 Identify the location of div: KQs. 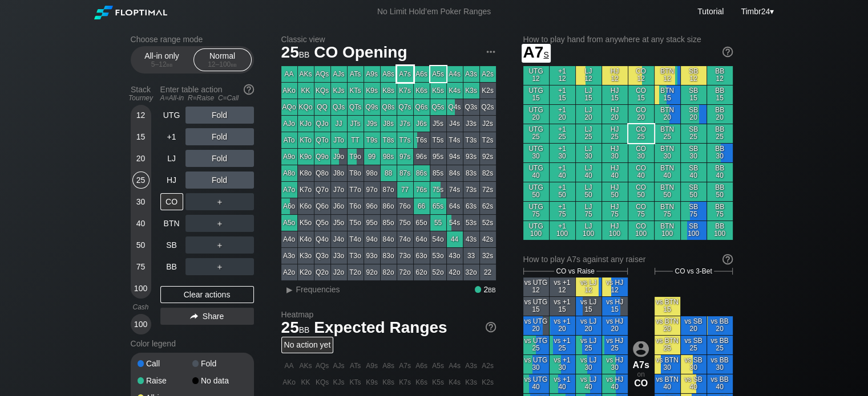
(322, 91).